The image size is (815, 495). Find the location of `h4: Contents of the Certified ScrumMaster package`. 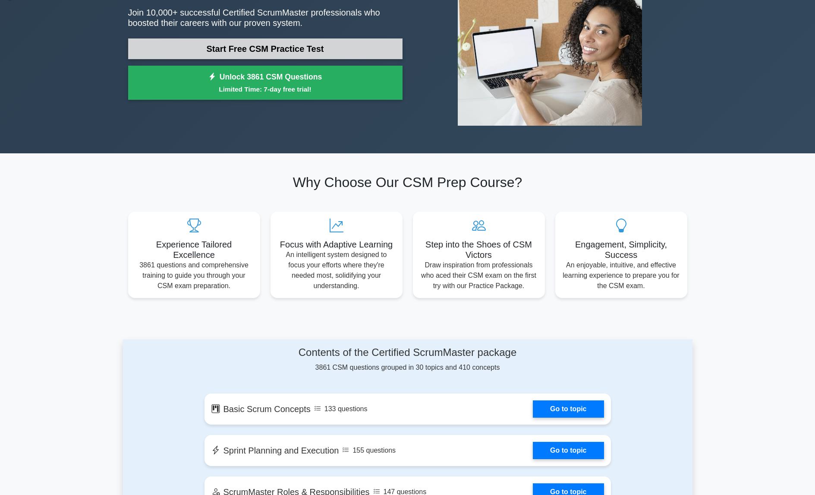

h4: Contents of the Certified ScrumMaster package is located at coordinates (408, 352).